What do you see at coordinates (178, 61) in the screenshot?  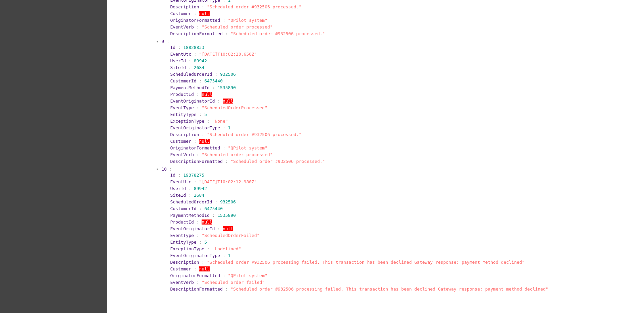 I see `span: UserId` at bounding box center [178, 61].